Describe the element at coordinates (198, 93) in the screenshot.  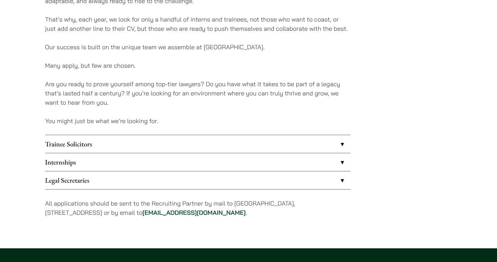
I see `p: Are you ready to prove yourself among top-tier lawyers? Do you have what it takes to be part of a...` at that location.